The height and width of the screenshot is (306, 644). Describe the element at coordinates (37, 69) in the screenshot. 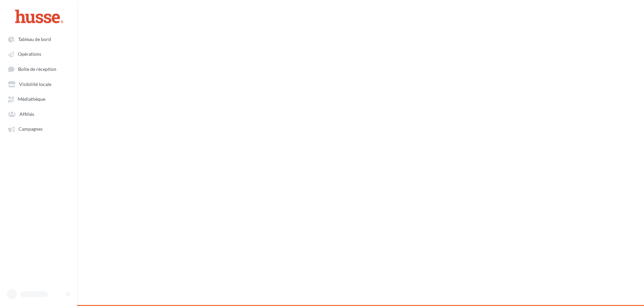

I see `span: Boîte de réception` at that location.